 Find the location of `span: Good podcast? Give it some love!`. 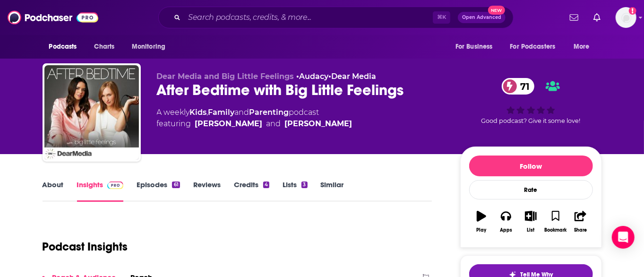

span: Good podcast? Give it some love! is located at coordinates (531, 121).